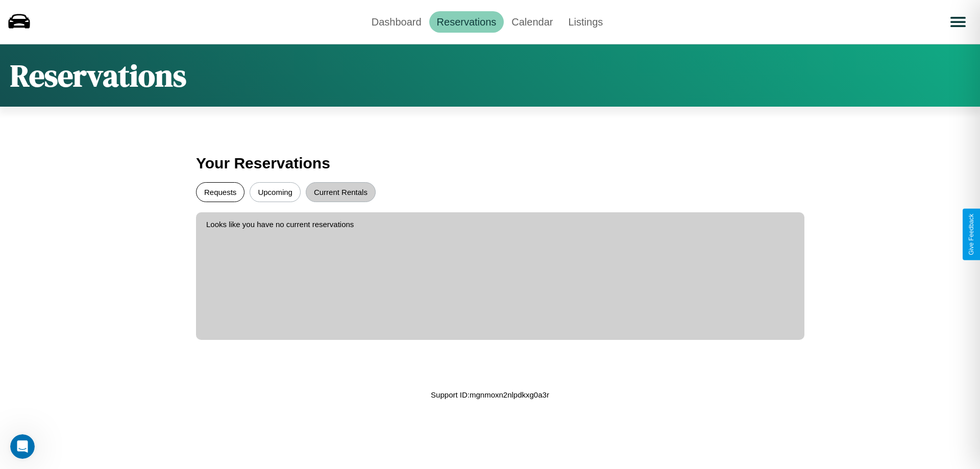  What do you see at coordinates (501, 224) in the screenshot?
I see `p: Looks like you have no current reservations` at bounding box center [501, 224].